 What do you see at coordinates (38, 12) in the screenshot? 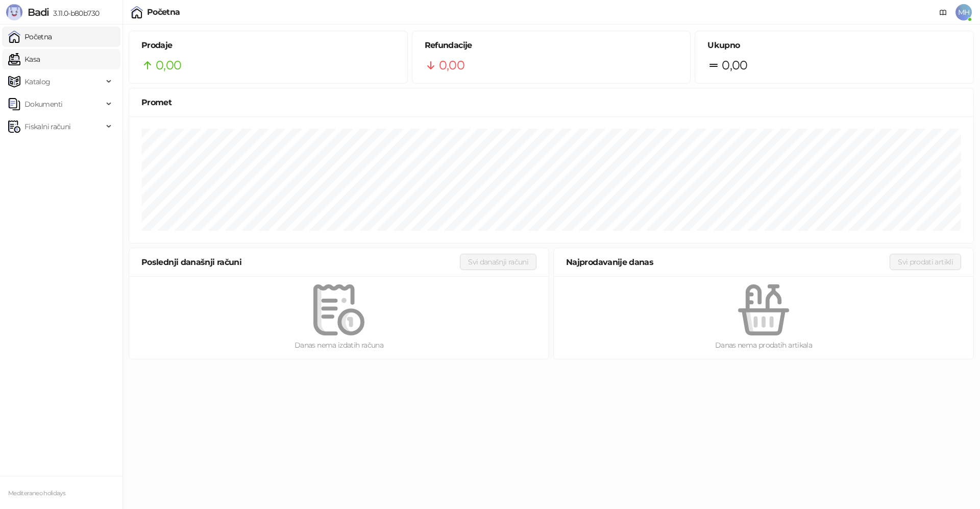
I see `span: Badi` at bounding box center [38, 12].